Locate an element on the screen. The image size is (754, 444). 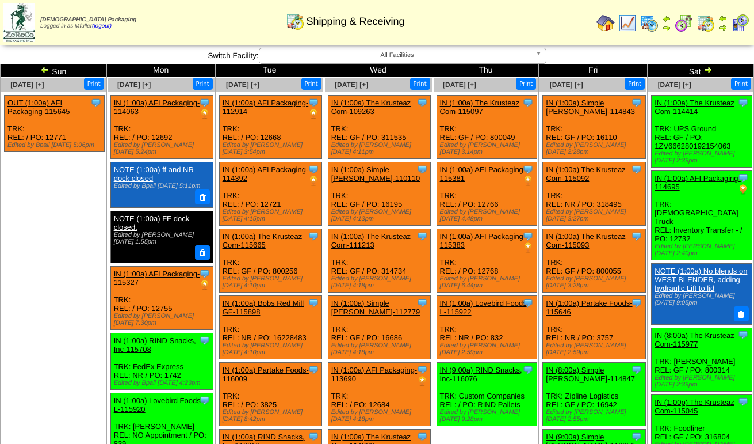
div: TRK: REL: / PO: 12766 is located at coordinates (487, 194).